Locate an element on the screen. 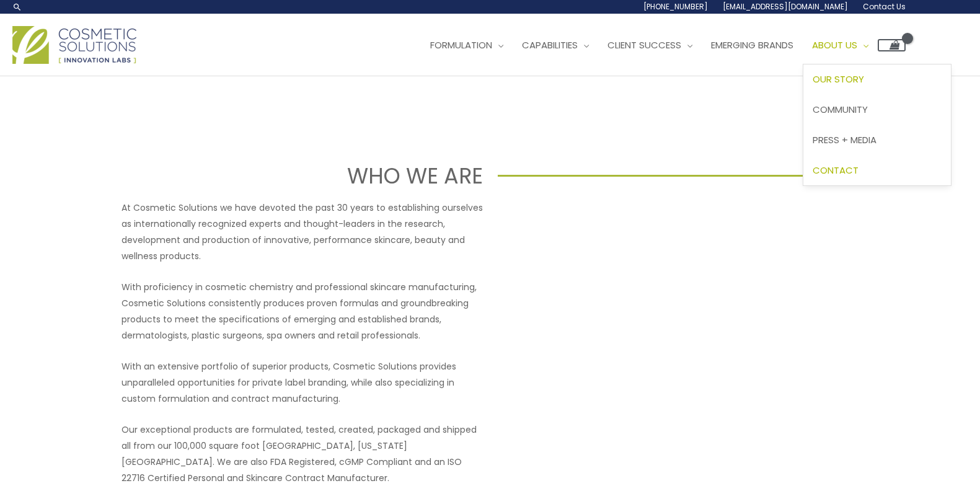 The height and width of the screenshot is (491, 980). a: Client Success is located at coordinates (649, 45).